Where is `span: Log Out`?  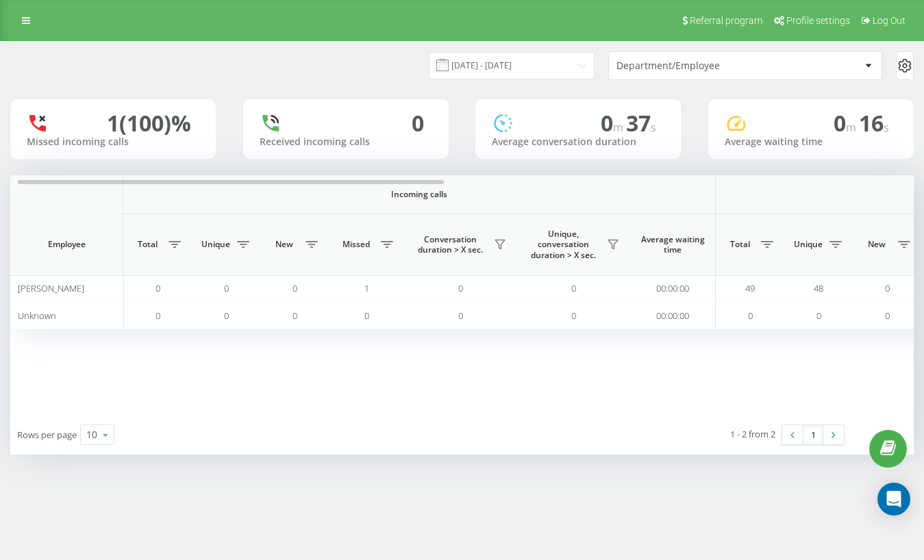 span: Log Out is located at coordinates (888, 21).